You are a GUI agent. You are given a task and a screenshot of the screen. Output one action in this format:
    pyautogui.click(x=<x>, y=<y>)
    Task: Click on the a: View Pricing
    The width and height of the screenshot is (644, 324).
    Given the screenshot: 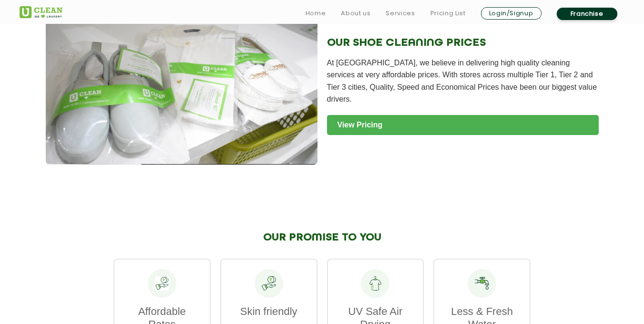 What is the action you would take?
    pyautogui.click(x=463, y=125)
    